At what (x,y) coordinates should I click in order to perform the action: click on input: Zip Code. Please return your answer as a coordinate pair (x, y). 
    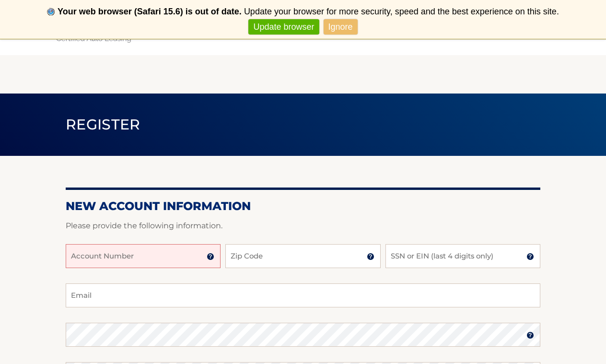
    Looking at the image, I should click on (303, 256).